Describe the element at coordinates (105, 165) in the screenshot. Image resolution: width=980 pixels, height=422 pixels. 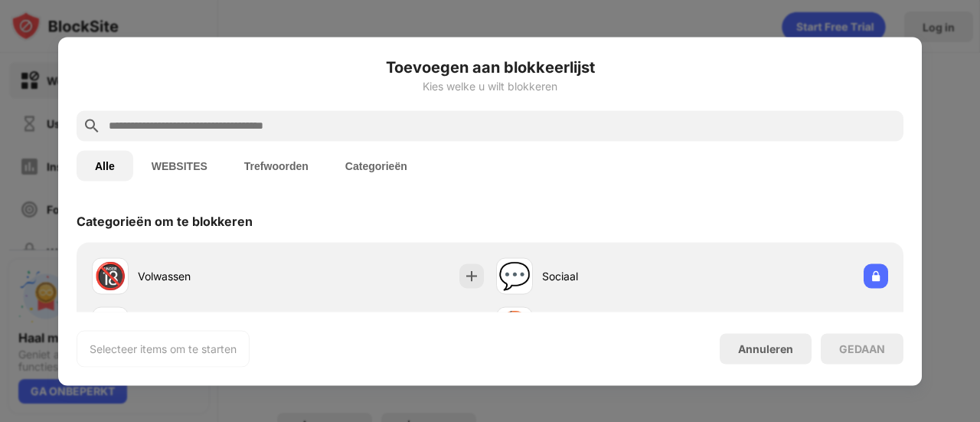
I see `button: Alle` at that location.